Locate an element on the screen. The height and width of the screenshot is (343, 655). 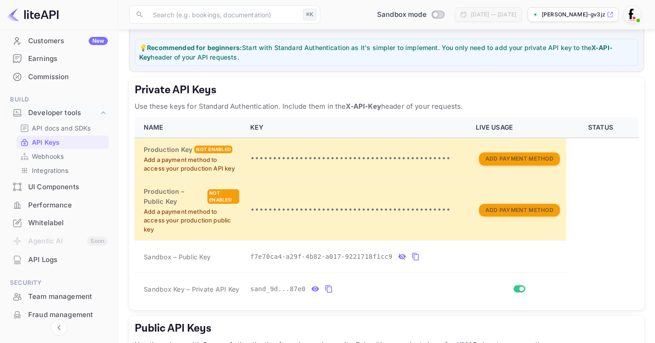
th: NAME is located at coordinates (190, 127).